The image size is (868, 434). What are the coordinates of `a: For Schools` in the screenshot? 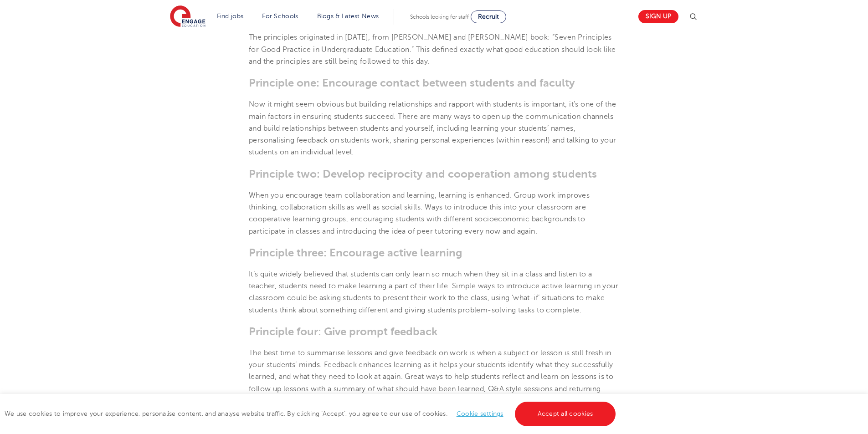 It's located at (279, 16).